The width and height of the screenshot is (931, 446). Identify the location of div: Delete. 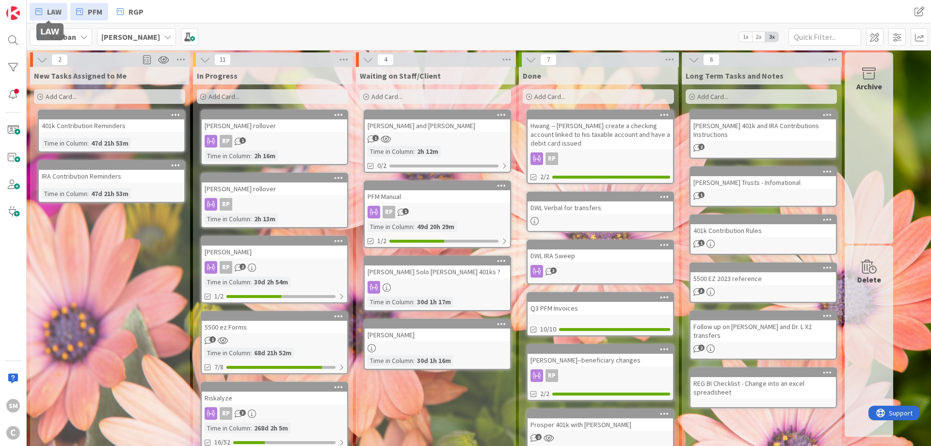
(869, 279).